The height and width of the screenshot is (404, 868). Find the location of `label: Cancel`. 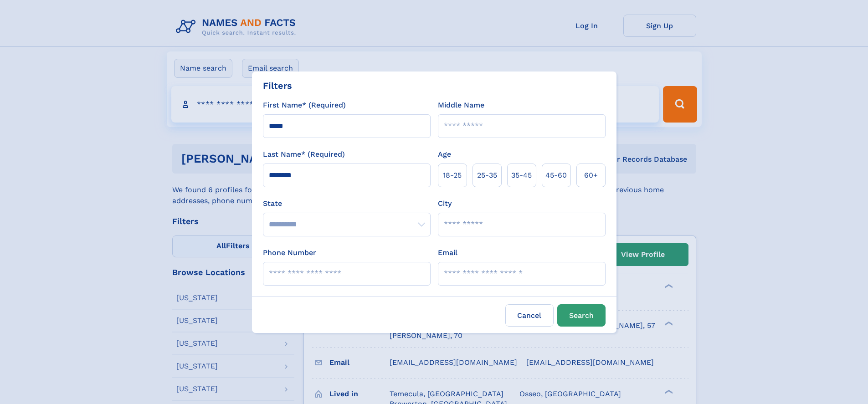

label: Cancel is located at coordinates (529, 315).